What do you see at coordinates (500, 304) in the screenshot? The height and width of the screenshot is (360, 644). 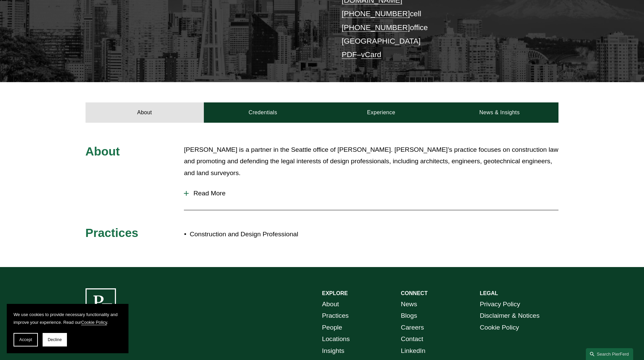 I see `a: Privacy Policy` at bounding box center [500, 304].